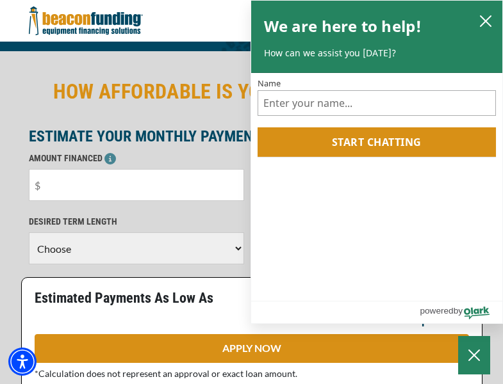 This screenshot has width=503, height=384. Describe the element at coordinates (461, 313) in the screenshot. I see `a: Powered by Olark` at that location.